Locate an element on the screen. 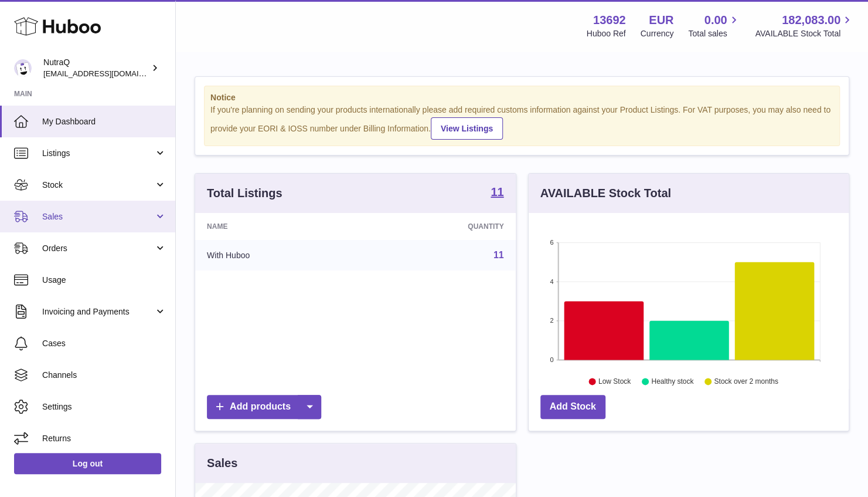  th: Name is located at coordinates (280, 227).